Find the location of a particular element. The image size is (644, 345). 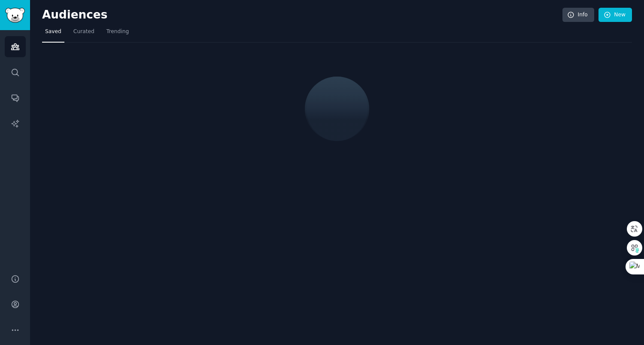

span: Saved is located at coordinates (53, 32).